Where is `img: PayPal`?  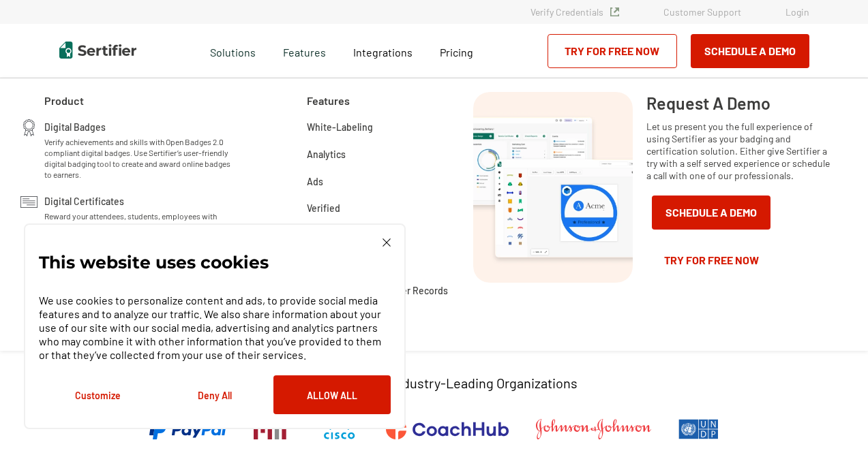
img: PayPal is located at coordinates (187, 429).